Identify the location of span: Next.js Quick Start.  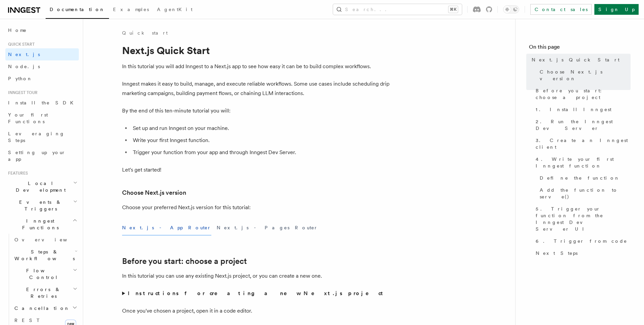
(576, 60).